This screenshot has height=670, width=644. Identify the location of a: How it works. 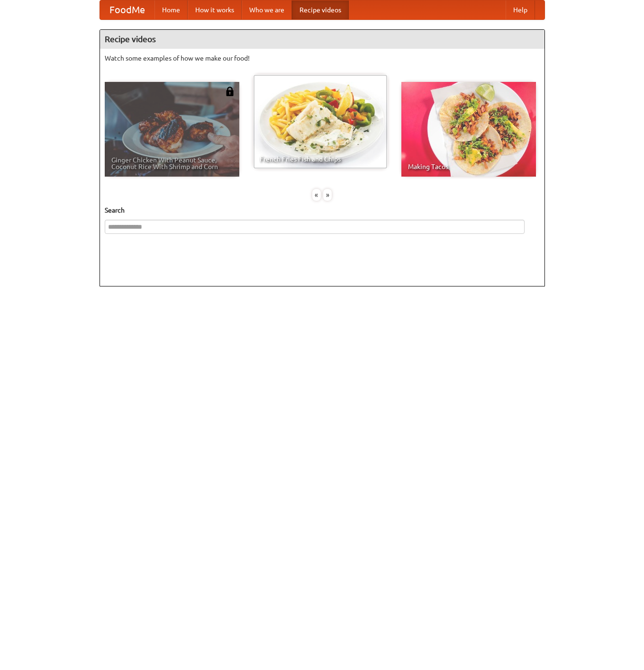
(214, 10).